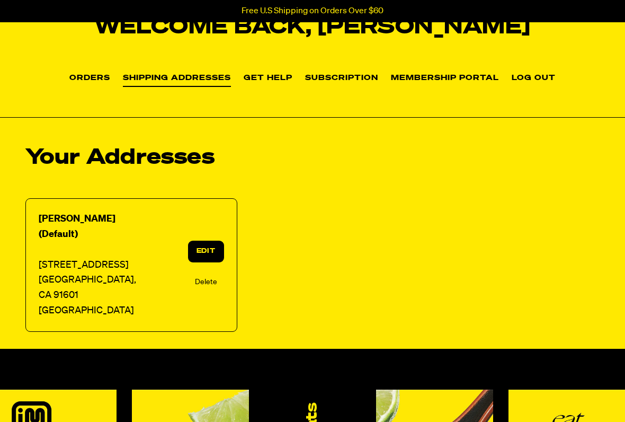 The image size is (625, 422). I want to click on a: Get Help, so click(268, 78).